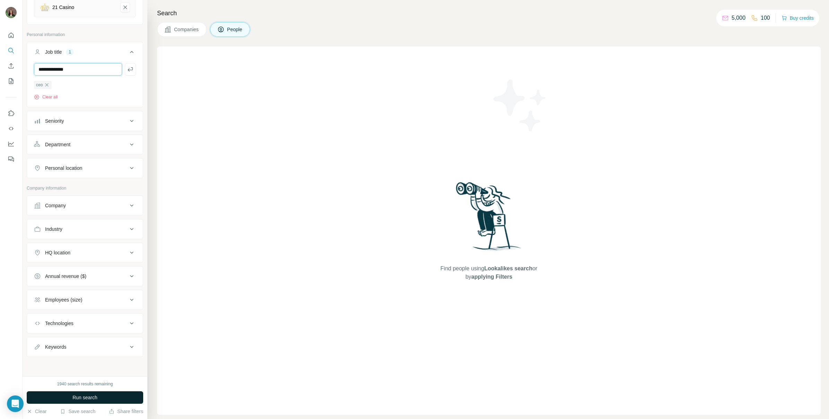  What do you see at coordinates (235, 29) in the screenshot?
I see `span: People` at bounding box center [235, 29].